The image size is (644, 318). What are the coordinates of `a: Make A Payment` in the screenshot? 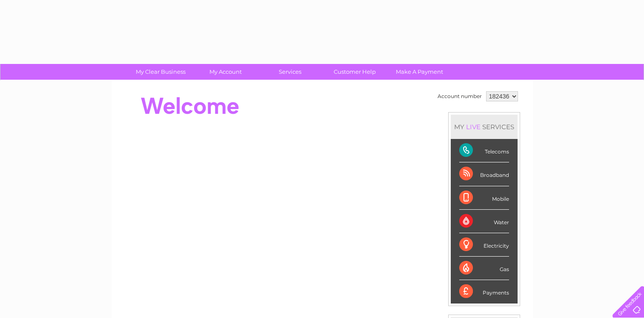 It's located at (419, 72).